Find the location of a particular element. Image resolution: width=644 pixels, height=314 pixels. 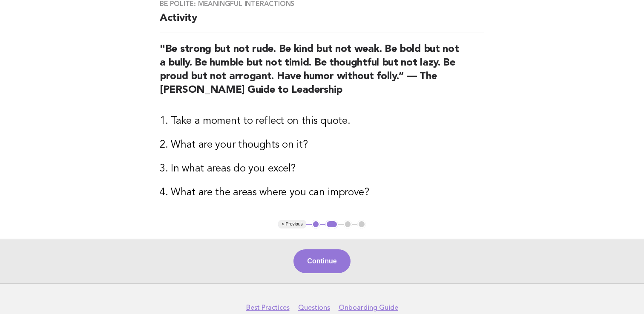

h3: 3. In what areas do you excel? is located at coordinates (322, 169).